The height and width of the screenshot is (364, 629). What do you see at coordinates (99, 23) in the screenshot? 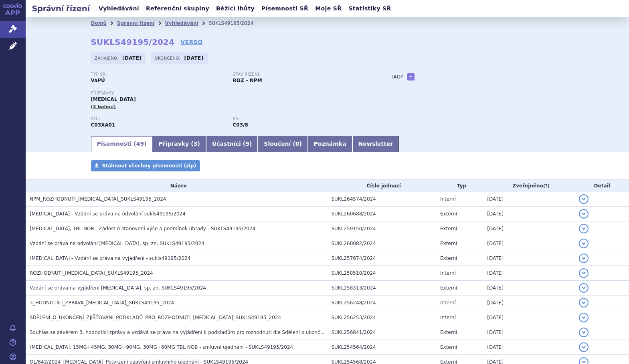
I see `a: Domů` at bounding box center [99, 23].